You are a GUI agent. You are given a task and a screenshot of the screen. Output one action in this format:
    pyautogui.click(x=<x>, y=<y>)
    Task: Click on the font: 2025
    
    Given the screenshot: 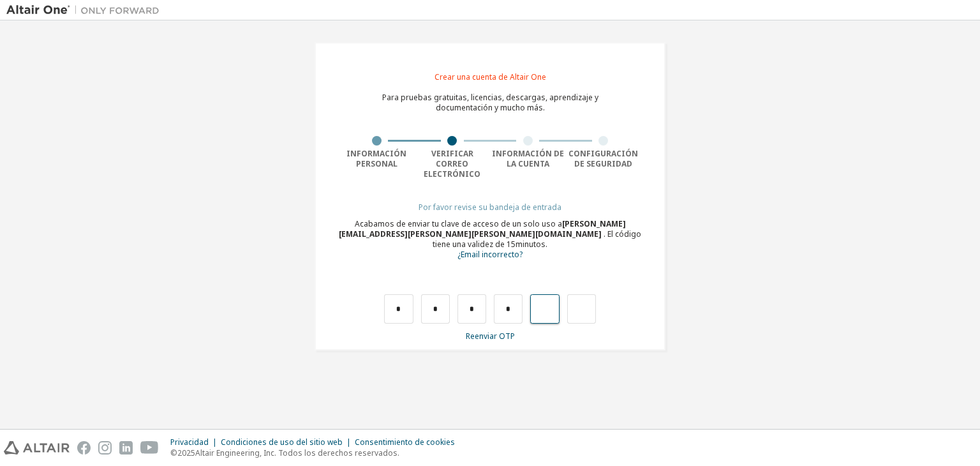 What is the action you would take?
    pyautogui.click(x=187, y=452)
    